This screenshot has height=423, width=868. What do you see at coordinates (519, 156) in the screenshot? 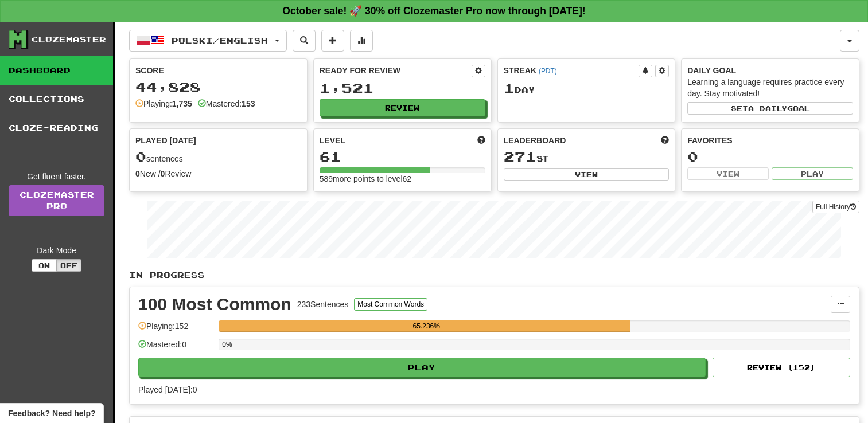
I see `span: 271` at bounding box center [519, 156].